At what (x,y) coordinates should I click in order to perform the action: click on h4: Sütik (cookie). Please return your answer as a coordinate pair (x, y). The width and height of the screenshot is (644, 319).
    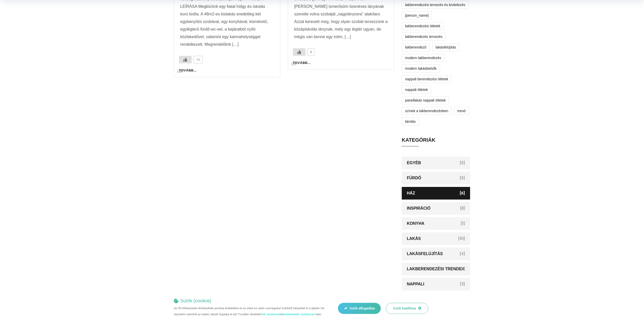
    Looking at the image, I should click on (196, 301).